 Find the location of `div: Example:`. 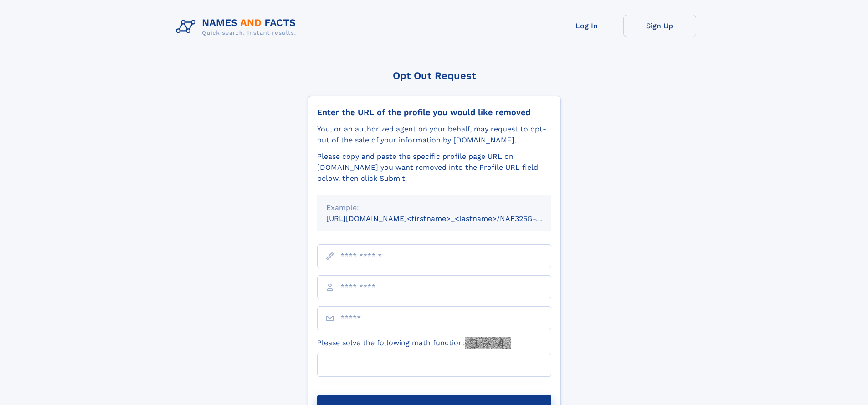

div: Example: is located at coordinates (434, 208).